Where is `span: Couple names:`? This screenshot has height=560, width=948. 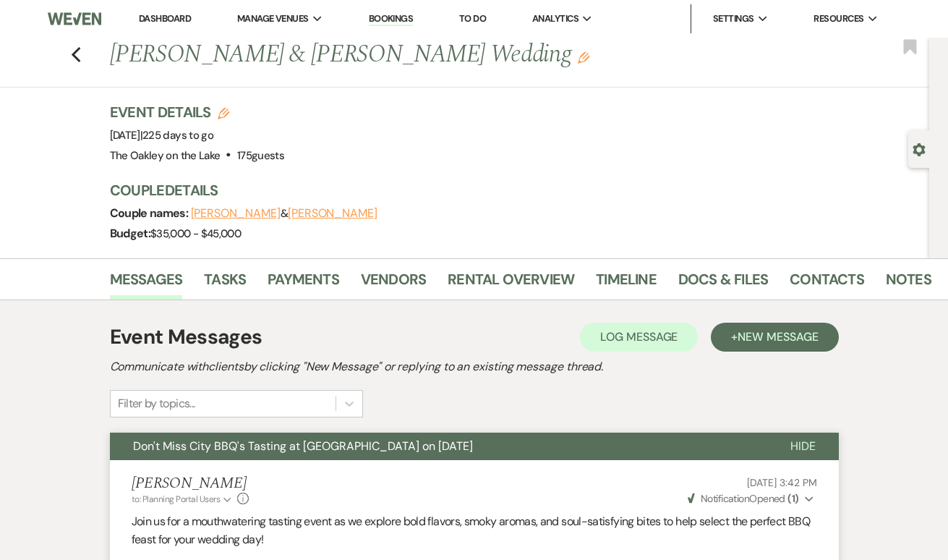
span: Couple names: is located at coordinates (150, 212).